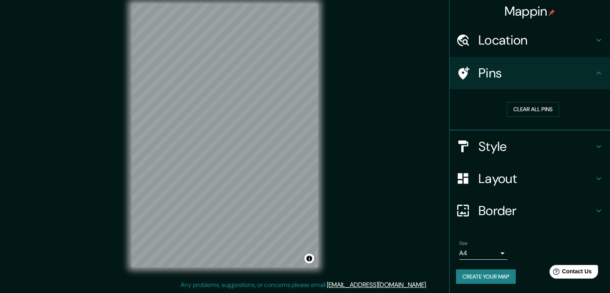 This screenshot has height=293, width=610. I want to click on button: Create your map, so click(486, 276).